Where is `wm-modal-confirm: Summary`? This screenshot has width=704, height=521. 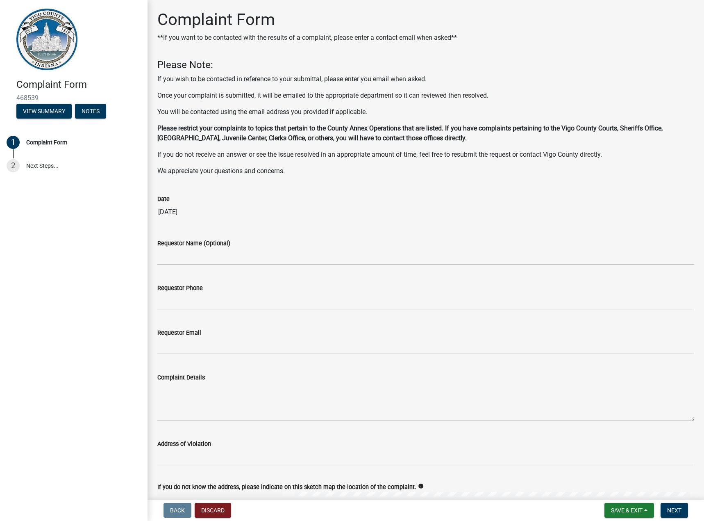 wm-modal-confirm: Summary is located at coordinates (44, 112).